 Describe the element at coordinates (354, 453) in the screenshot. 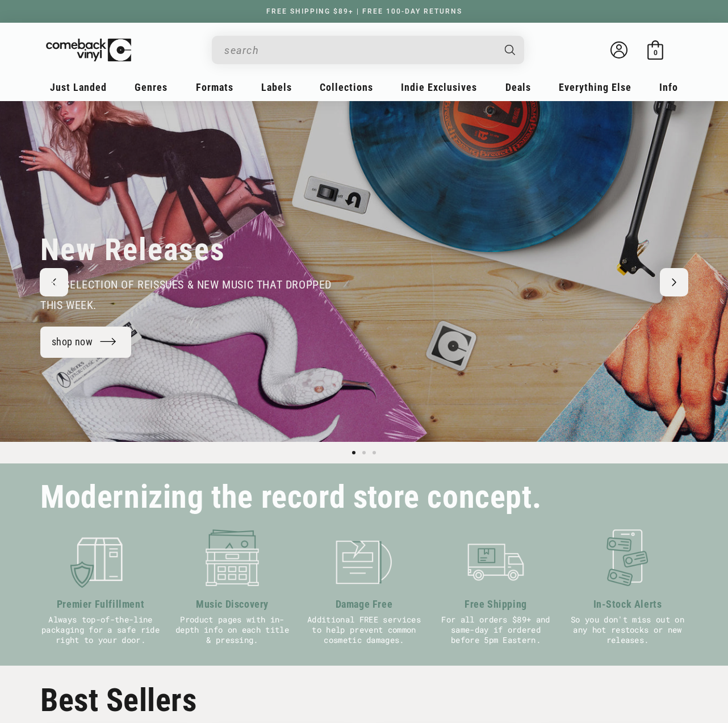

I see `button: Load slide 1 of 3` at that location.